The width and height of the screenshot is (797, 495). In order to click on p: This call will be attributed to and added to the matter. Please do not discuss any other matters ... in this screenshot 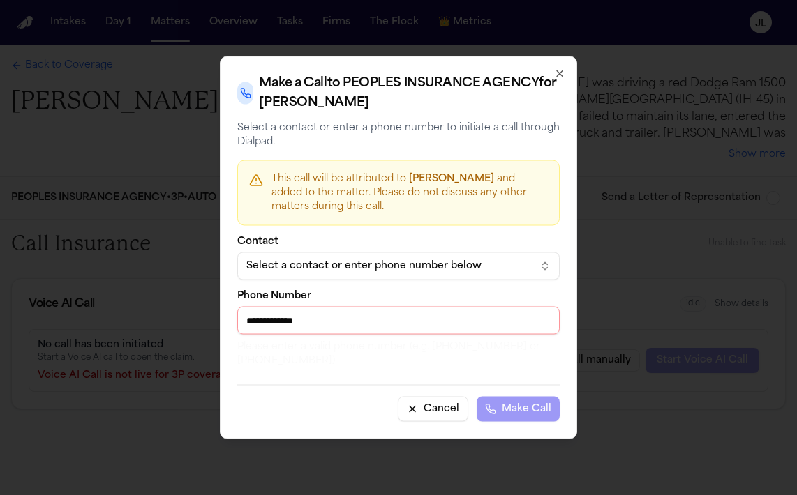, I will do `click(410, 193)`.